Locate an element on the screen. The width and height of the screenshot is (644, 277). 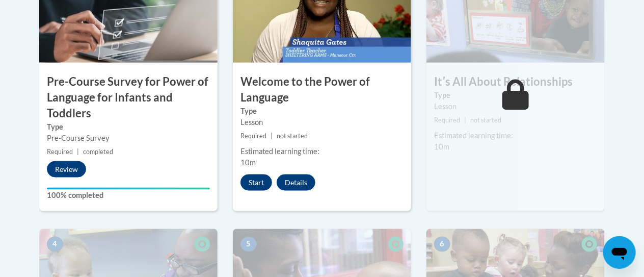
span: 4 is located at coordinates (55, 244).